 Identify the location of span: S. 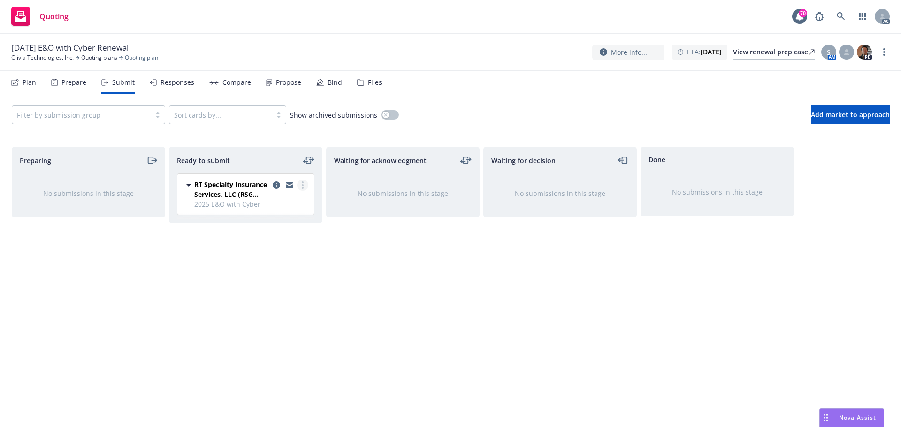
(829, 52).